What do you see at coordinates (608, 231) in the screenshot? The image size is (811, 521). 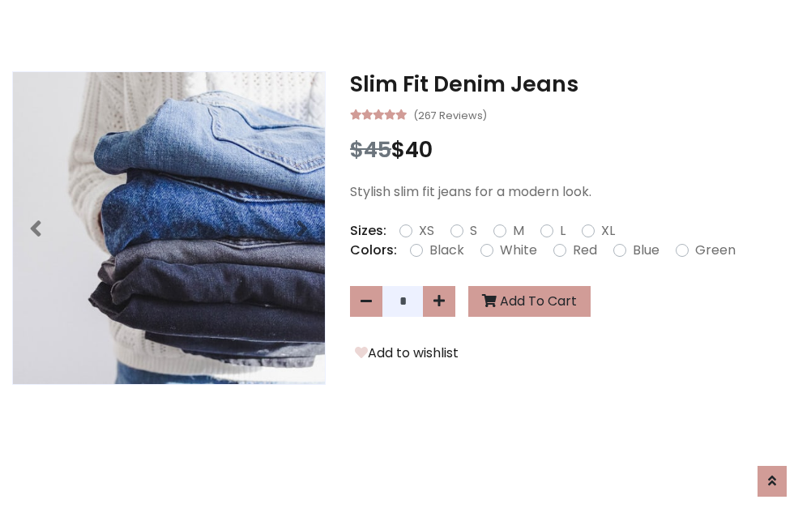 I see `label: XL` at bounding box center [608, 231].